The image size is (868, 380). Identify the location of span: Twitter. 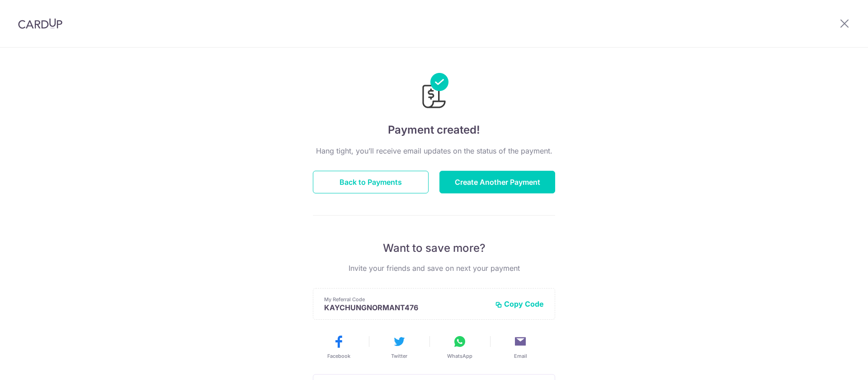
(399, 356).